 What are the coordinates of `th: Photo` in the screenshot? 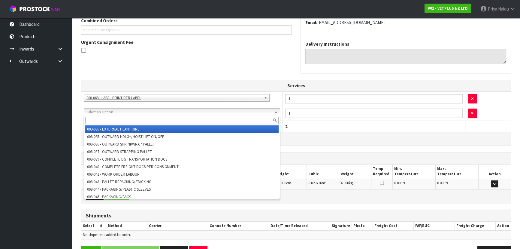 It's located at (362, 225).